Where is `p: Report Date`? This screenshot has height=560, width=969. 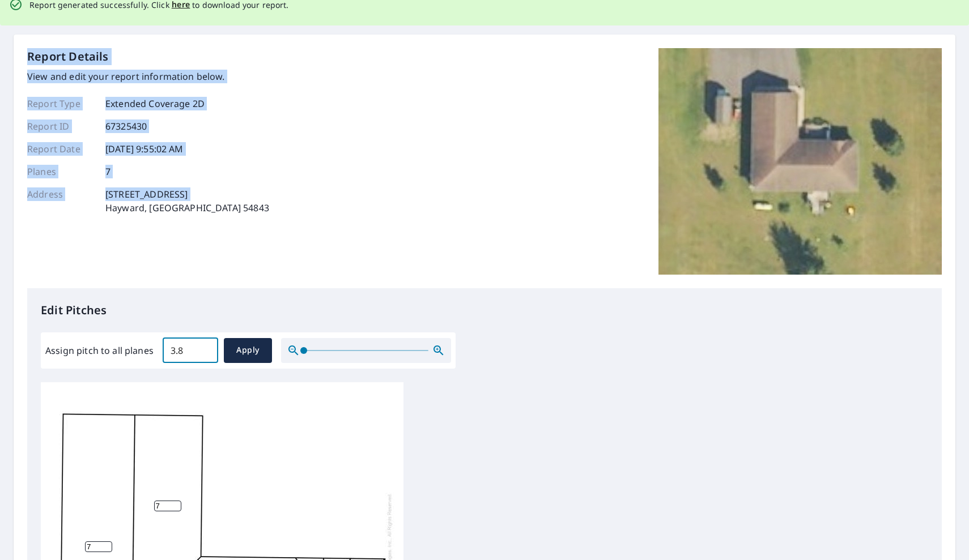
p: Report Date is located at coordinates (61, 149).